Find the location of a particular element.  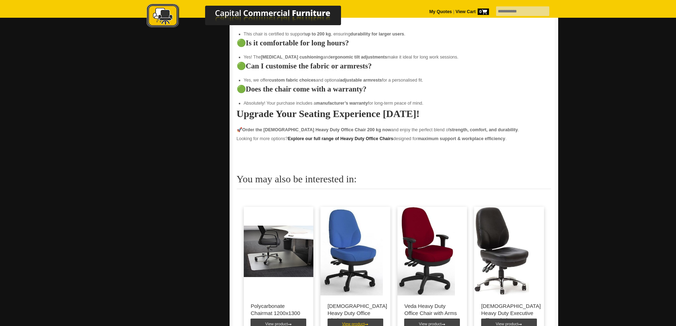

img: Capital Commercial Furniture Logo is located at coordinates (251, 16).